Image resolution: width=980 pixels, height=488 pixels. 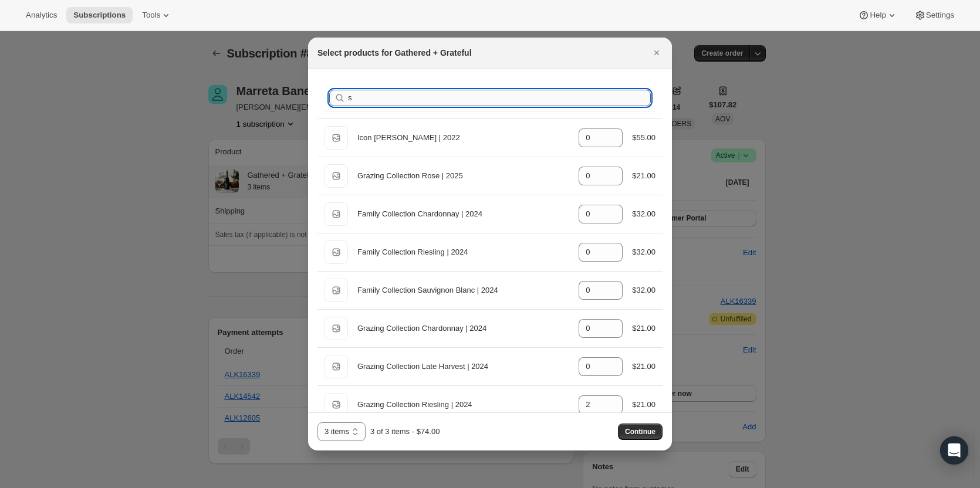 What do you see at coordinates (99, 15) in the screenshot?
I see `span: Subscriptions` at bounding box center [99, 15].